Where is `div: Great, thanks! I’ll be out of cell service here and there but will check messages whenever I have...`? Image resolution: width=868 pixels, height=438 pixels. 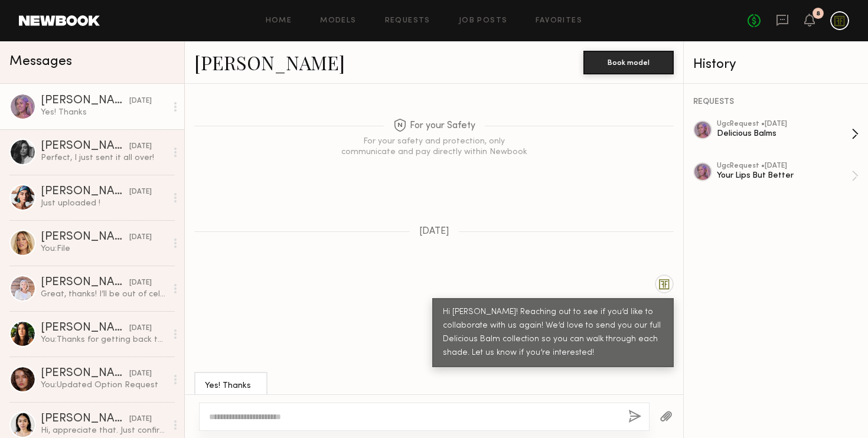 div: Great, thanks! I’ll be out of cell service here and there but will check messages whenever I have... is located at coordinates (103, 294).